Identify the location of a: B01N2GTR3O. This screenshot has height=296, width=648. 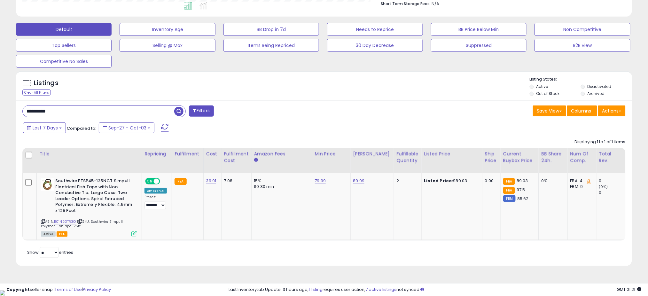
(65, 222).